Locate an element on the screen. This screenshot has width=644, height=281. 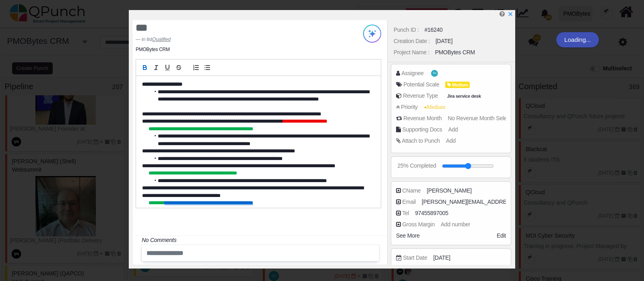
i: Edit Punch is located at coordinates (502, 13).